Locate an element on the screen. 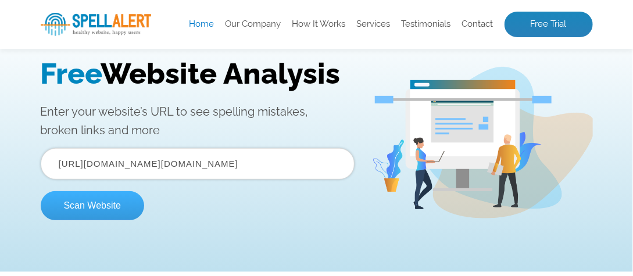  input: Enter Your URL is located at coordinates (198, 151).